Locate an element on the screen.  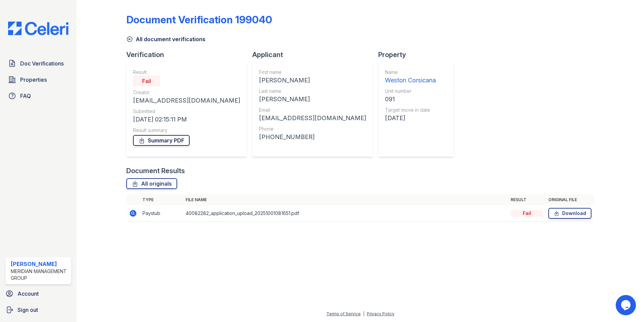
span: Properties is located at coordinates (33, 79).